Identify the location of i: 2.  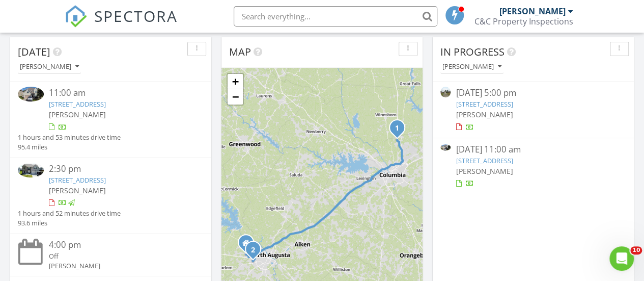
(253, 250).